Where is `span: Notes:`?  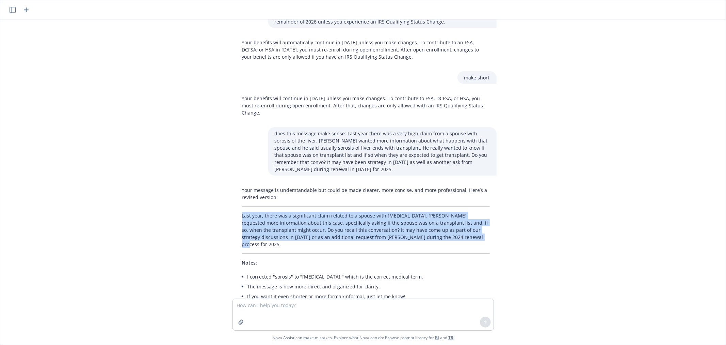 span: Notes: is located at coordinates (250, 262).